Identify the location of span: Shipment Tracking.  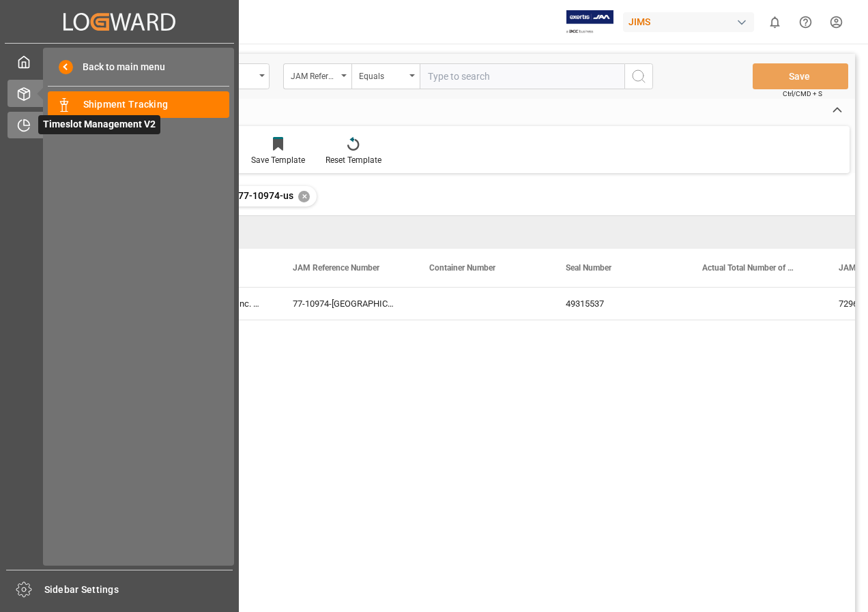
(156, 104).